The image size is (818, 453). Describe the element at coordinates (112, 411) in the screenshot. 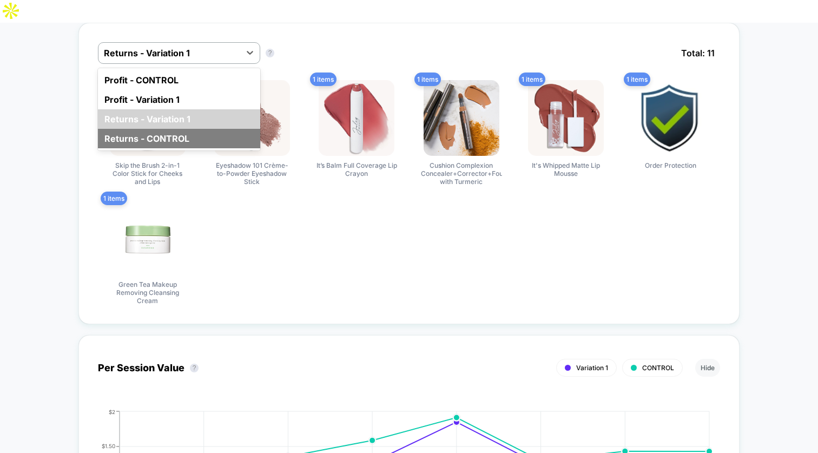

I see `tspan: $2` at that location.